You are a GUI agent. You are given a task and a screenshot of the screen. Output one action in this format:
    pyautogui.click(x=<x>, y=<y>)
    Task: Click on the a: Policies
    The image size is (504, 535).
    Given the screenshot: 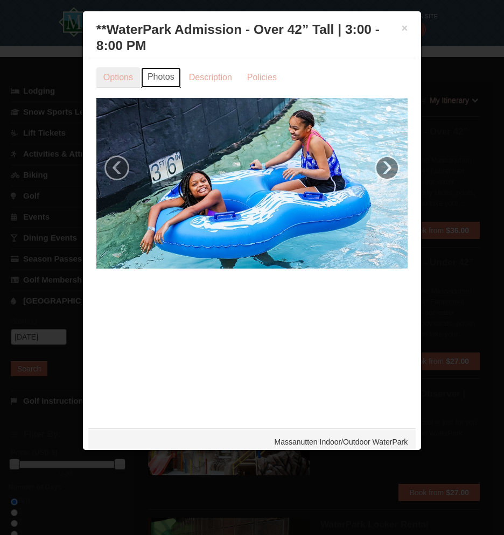 What is the action you would take?
    pyautogui.click(x=262, y=78)
    